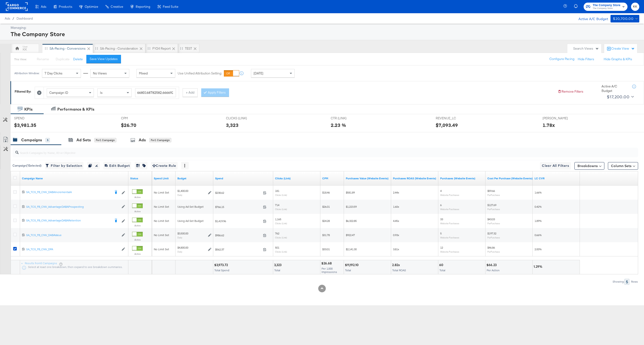 The height and width of the screenshot is (345, 644). Describe the element at coordinates (155, 93) in the screenshot. I see `input: Enter a search term` at that location.